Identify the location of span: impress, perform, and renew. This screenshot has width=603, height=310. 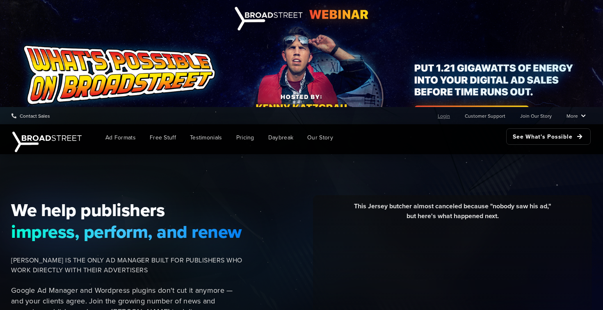
(127, 232).